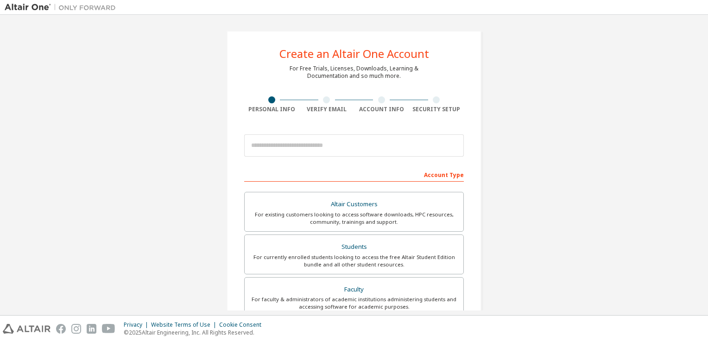 This screenshot has width=708, height=342. I want to click on div: Cookie Consent, so click(243, 325).